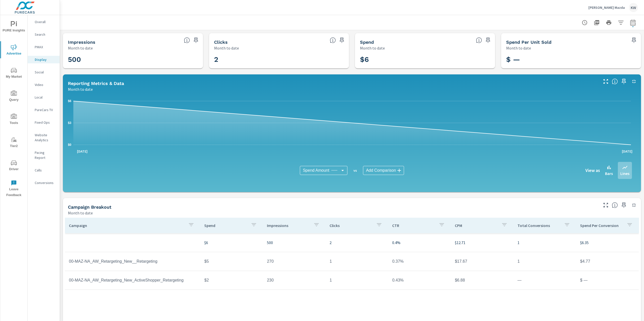 This screenshot has width=644, height=321. I want to click on div: Spend Amount, so click(323, 170).